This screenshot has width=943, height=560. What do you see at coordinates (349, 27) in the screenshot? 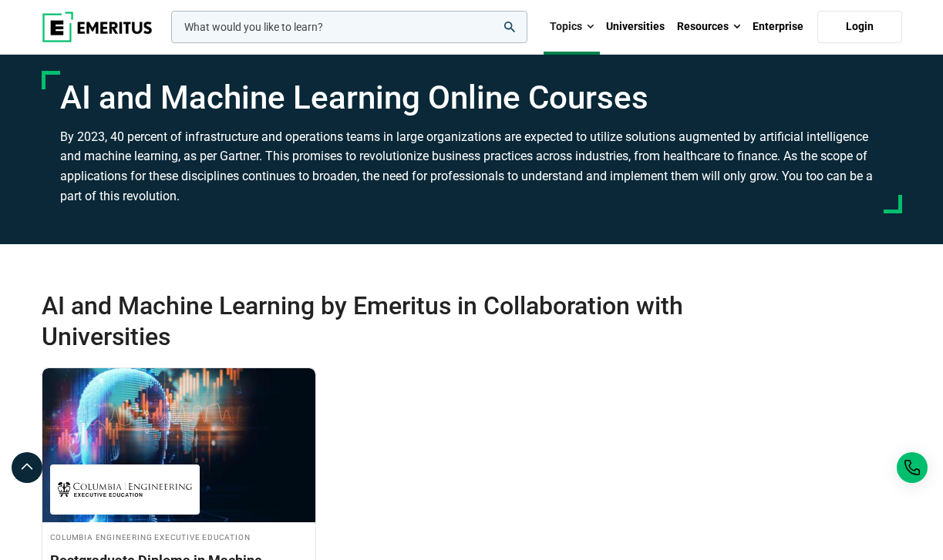
I see `input: woocommerce-product-search-field-0` at bounding box center [349, 27].